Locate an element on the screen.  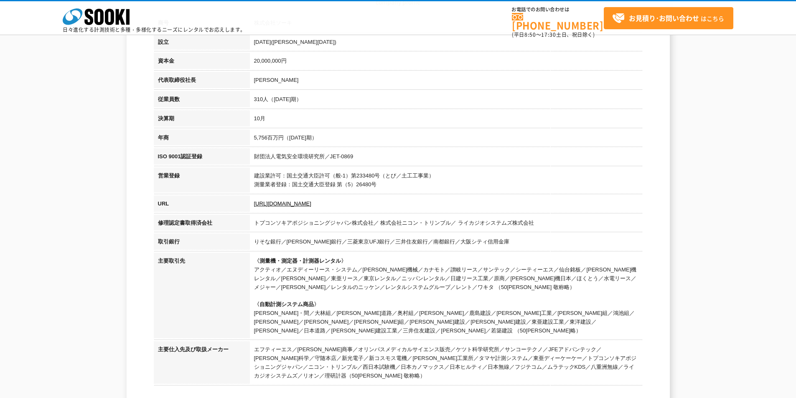
td: 財団法人電気安全環境研究所／JET-0869 is located at coordinates (446, 158).